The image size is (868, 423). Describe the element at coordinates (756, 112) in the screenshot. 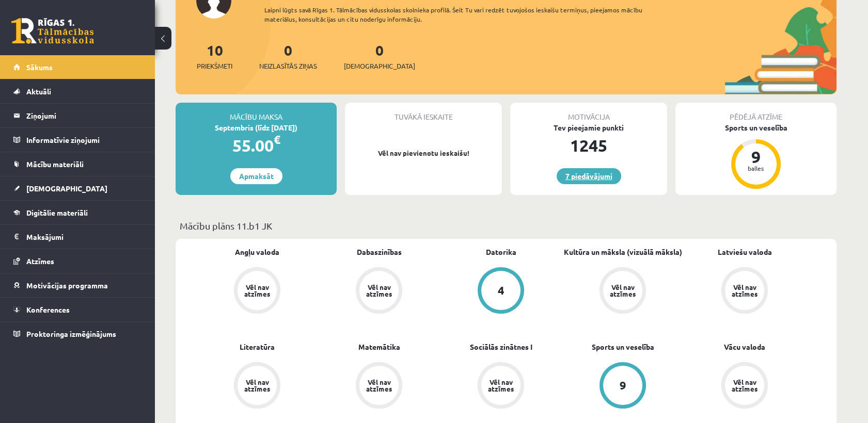

I see `div: Pēdējā atzīme` at that location.